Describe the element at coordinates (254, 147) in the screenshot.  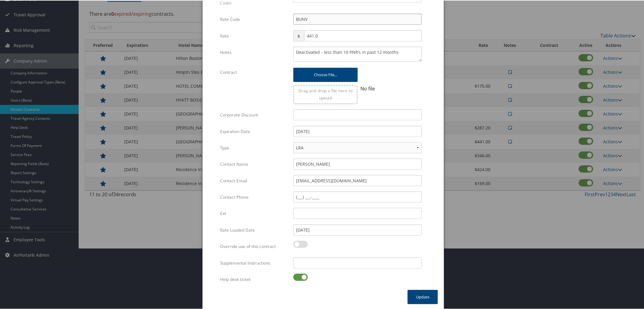
I see `label: Type` at that location.